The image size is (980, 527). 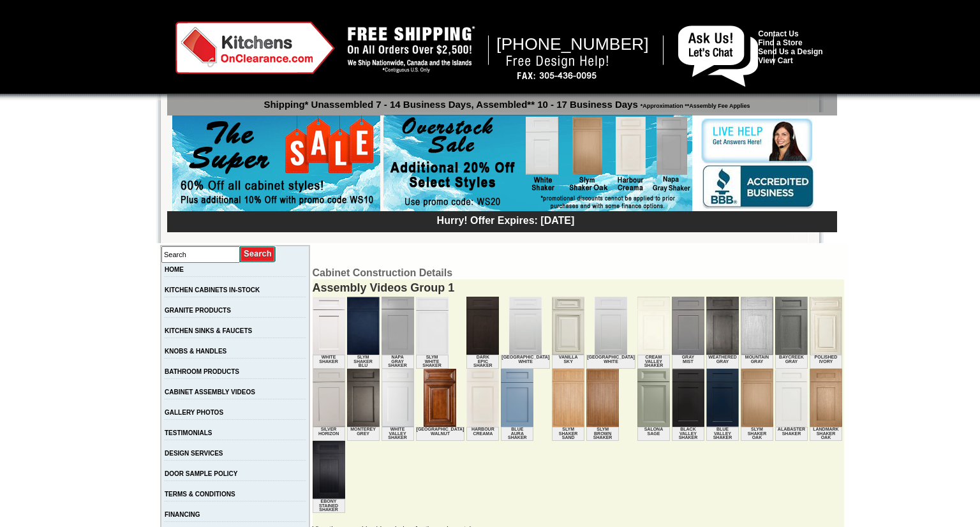 I want to click on td: Landmark Shaker Oak, so click(x=825, y=434).